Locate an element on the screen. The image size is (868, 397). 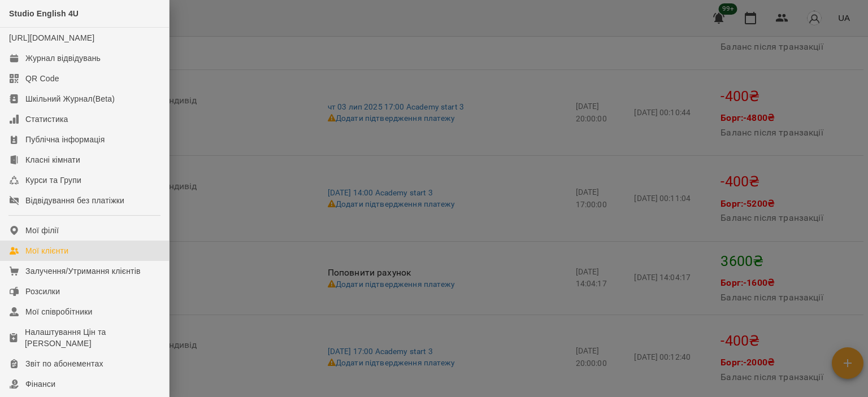
div: Шкільний Журнал(Beta) is located at coordinates (70, 99).